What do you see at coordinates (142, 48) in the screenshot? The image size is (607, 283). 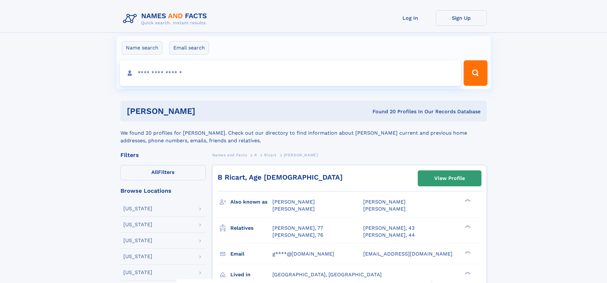 I see `label: Name search` at bounding box center [142, 48].